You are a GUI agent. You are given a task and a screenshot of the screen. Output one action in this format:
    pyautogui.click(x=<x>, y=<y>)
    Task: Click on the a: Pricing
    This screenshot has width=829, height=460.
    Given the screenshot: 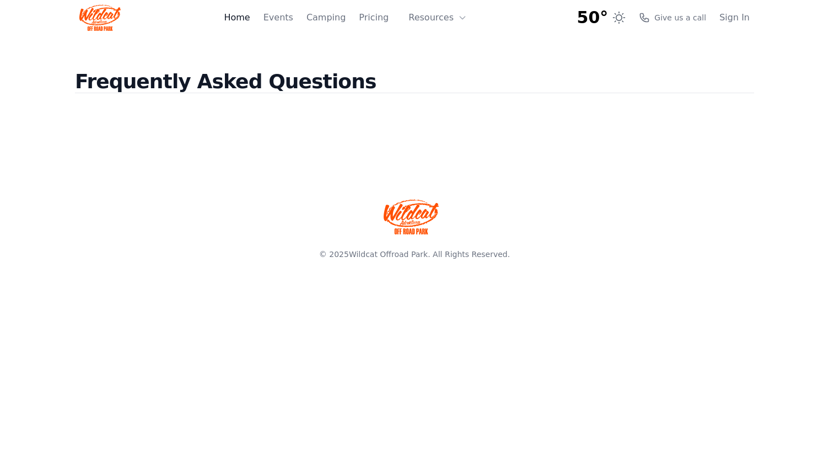 What is the action you would take?
    pyautogui.click(x=374, y=18)
    